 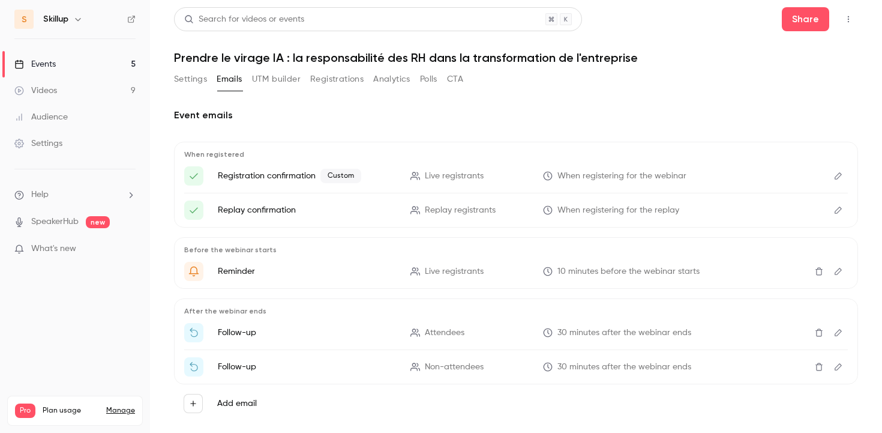 I want to click on button: CTA, so click(x=455, y=79).